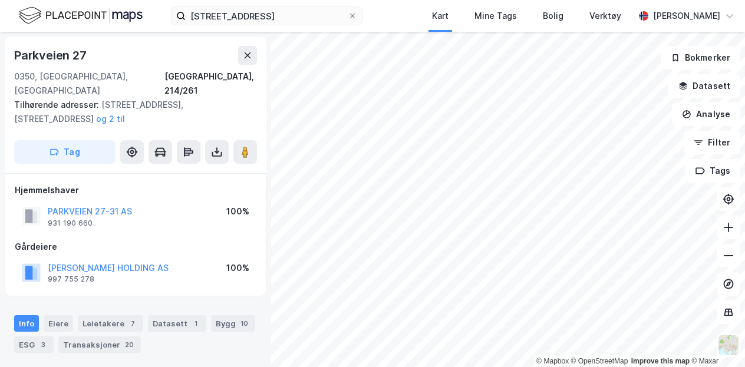 The height and width of the screenshot is (367, 745). What do you see at coordinates (605, 16) in the screenshot?
I see `div: Verktøy` at bounding box center [605, 16].